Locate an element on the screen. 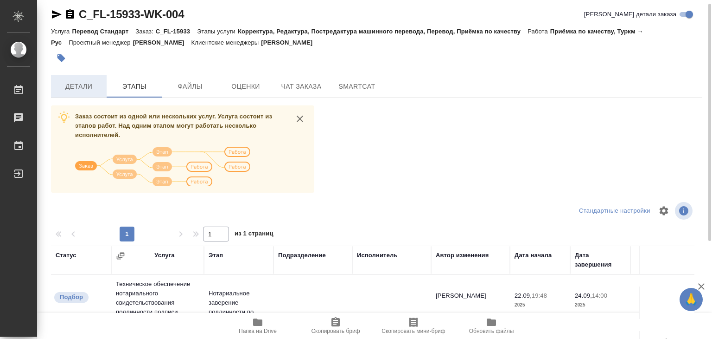  span: Файлы is located at coordinates (190, 86).